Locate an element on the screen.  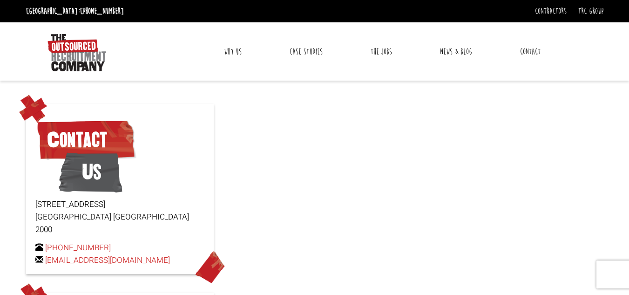
img: The Outsourced Recruitment Company is located at coordinates (77, 53).